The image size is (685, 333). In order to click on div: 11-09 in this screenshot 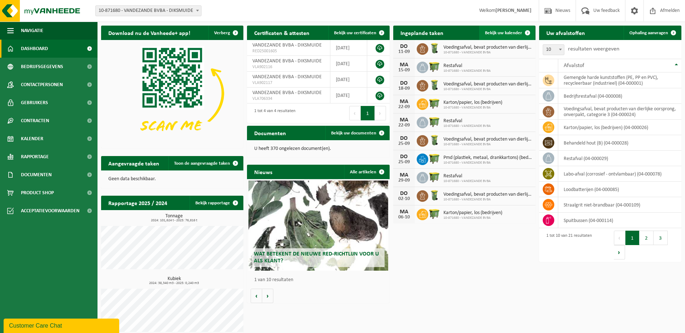, I will do `click(404, 52)`.